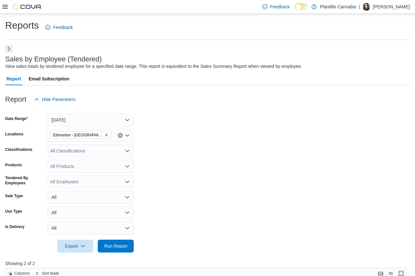 This screenshot has width=415, height=276. What do you see at coordinates (295, 10) in the screenshot?
I see `span: Dark Mode` at bounding box center [295, 10].